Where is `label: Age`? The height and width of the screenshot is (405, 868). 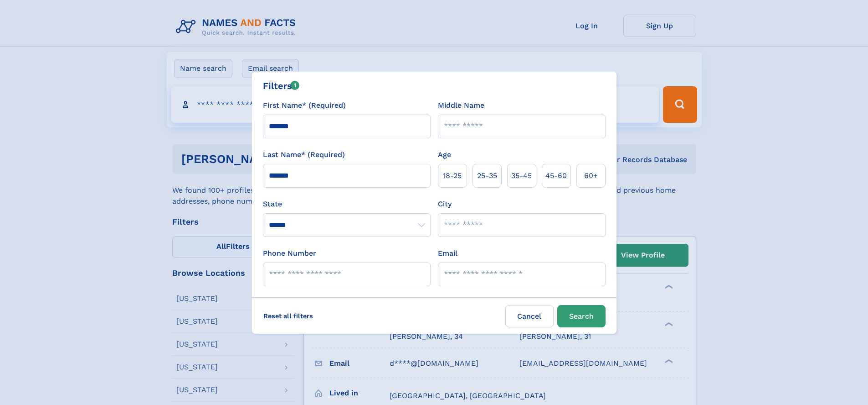
label: Age is located at coordinates (445, 155).